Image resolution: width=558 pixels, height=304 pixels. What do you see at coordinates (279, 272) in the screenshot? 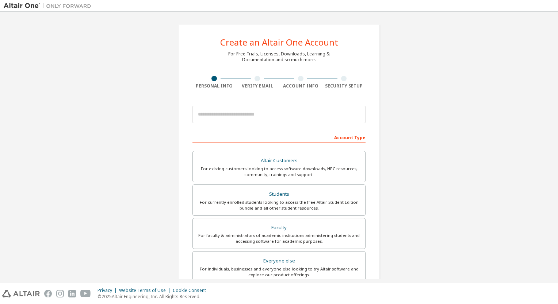
I see `div: For individuals, businesses and everyone else looking to try Altair software and explore our prod...` at bounding box center [279, 272].